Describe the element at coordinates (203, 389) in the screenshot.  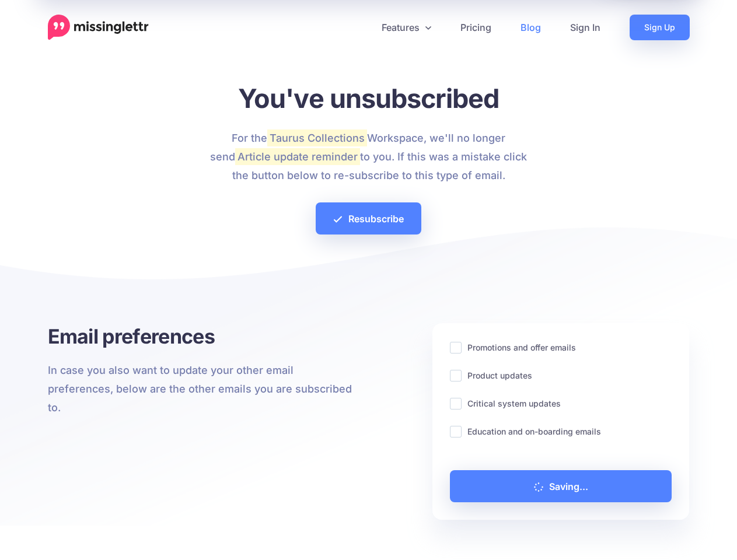
I see `p: In case you also want to update your other email preferences, below are the other emails you are ...` at that location.